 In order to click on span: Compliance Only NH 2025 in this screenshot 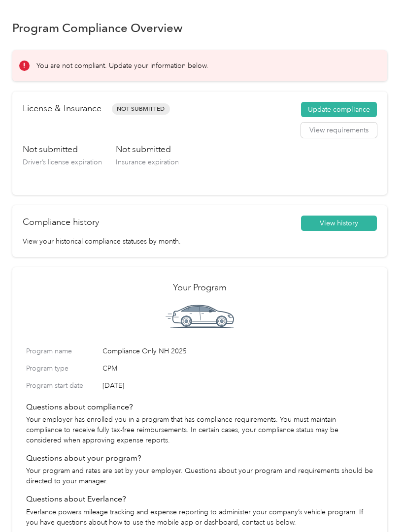, I will do `click(238, 351)`.